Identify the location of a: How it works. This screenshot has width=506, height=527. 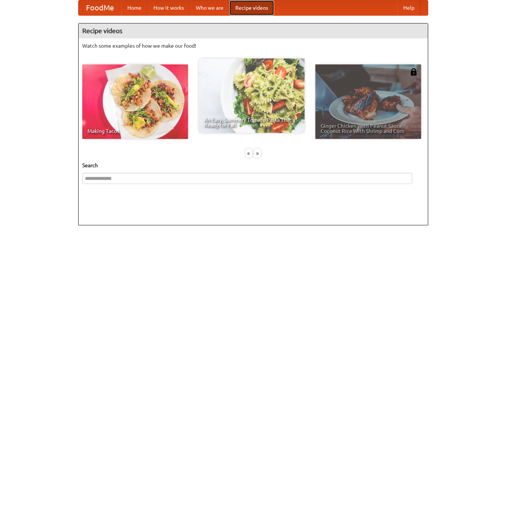
(169, 8).